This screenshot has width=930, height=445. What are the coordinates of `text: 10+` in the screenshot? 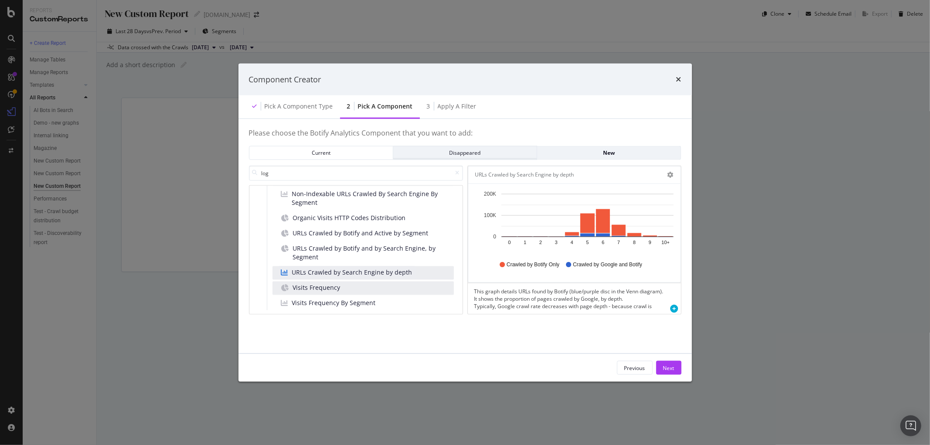 It's located at (665, 242).